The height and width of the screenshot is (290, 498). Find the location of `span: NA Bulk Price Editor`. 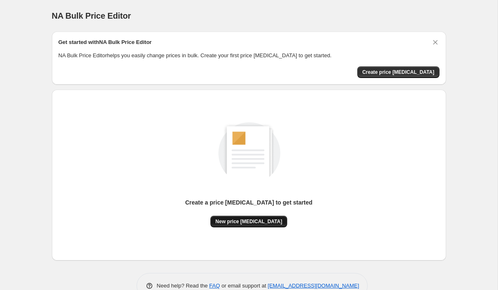

span: NA Bulk Price Editor is located at coordinates (91, 16).